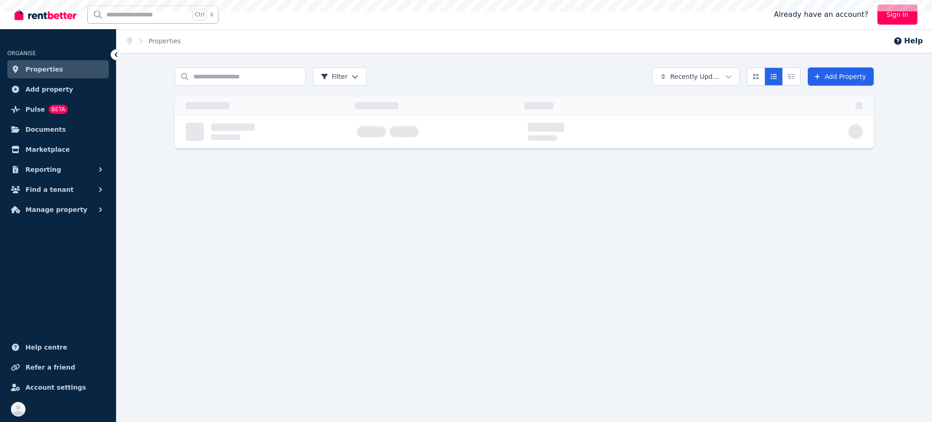  Describe the element at coordinates (50, 367) in the screenshot. I see `span: Refer a friend` at that location.